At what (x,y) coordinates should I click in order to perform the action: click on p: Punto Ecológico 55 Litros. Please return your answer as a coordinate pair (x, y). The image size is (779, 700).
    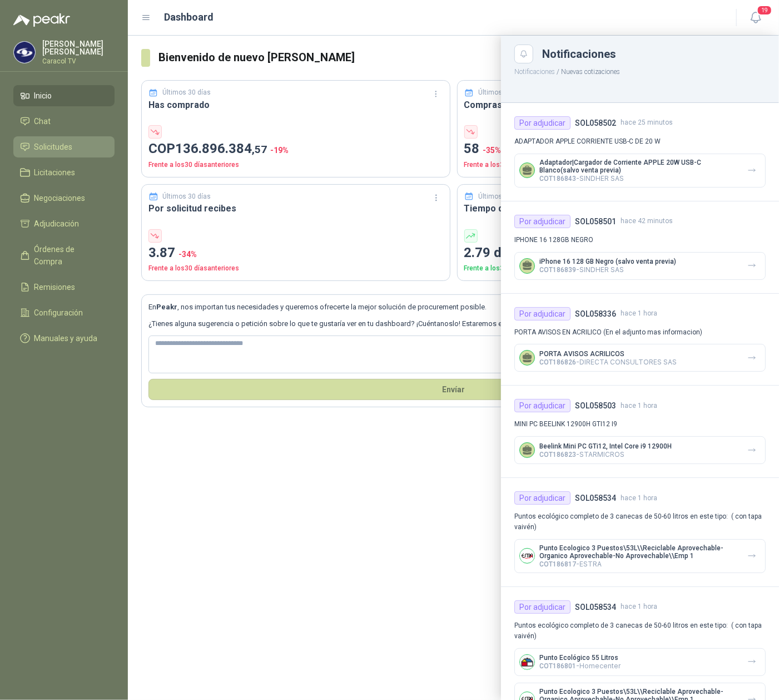
    Looking at the image, I should click on (580, 658).